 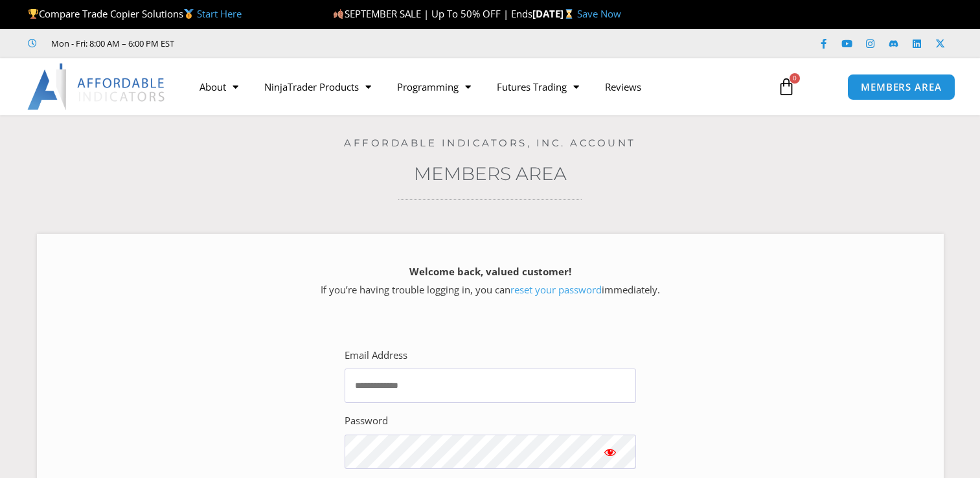 I want to click on label: Email Address, so click(x=376, y=355).